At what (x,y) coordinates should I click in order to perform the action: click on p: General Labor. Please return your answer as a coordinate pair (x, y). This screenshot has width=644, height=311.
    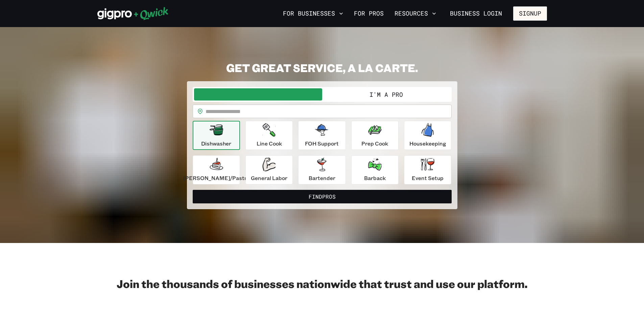
    Looking at the image, I should click on (269, 178).